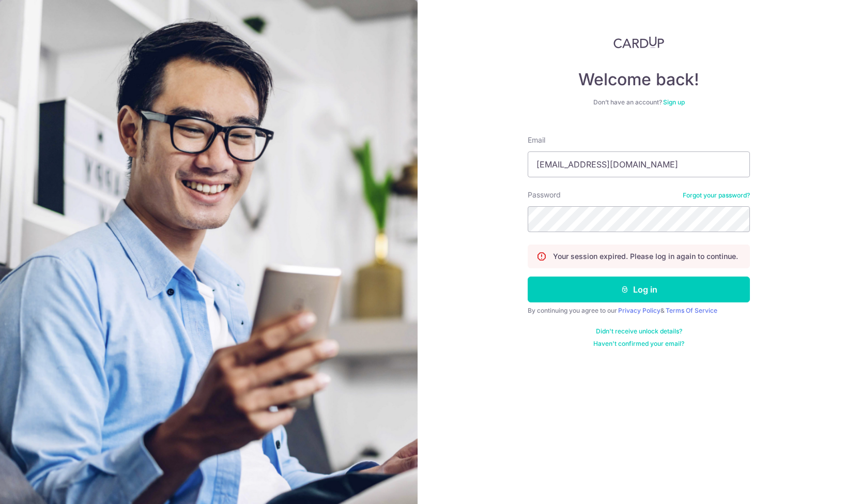 Image resolution: width=860 pixels, height=504 pixels. I want to click on button: Log in, so click(639, 289).